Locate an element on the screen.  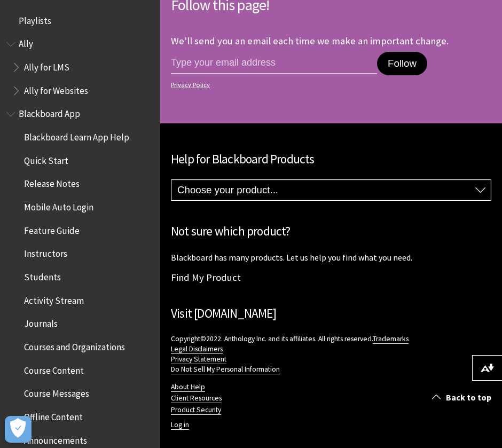
p: We'll send you an email each time we make an important change. is located at coordinates (310, 40).